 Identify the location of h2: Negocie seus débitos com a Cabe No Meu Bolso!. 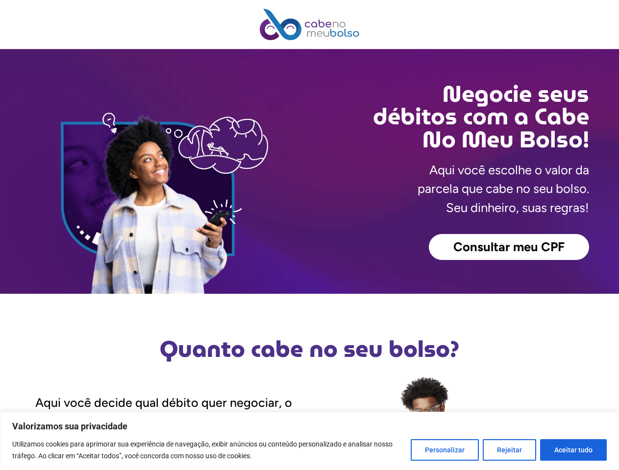
(449, 117).